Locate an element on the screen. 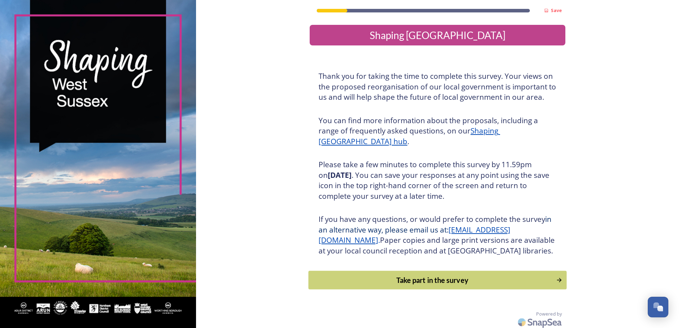 The width and height of the screenshot is (679, 328). div: Take part in the survey is located at coordinates (433, 280).